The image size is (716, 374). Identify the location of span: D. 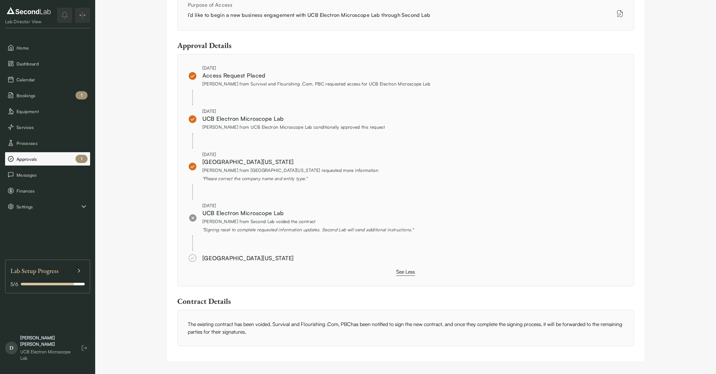
(11, 348).